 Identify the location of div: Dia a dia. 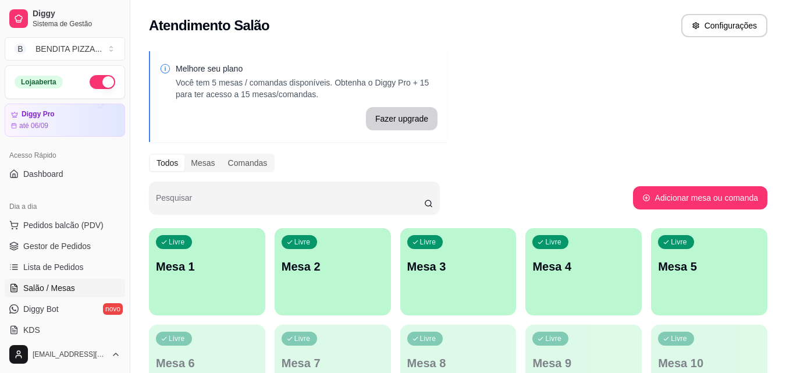
(65, 207).